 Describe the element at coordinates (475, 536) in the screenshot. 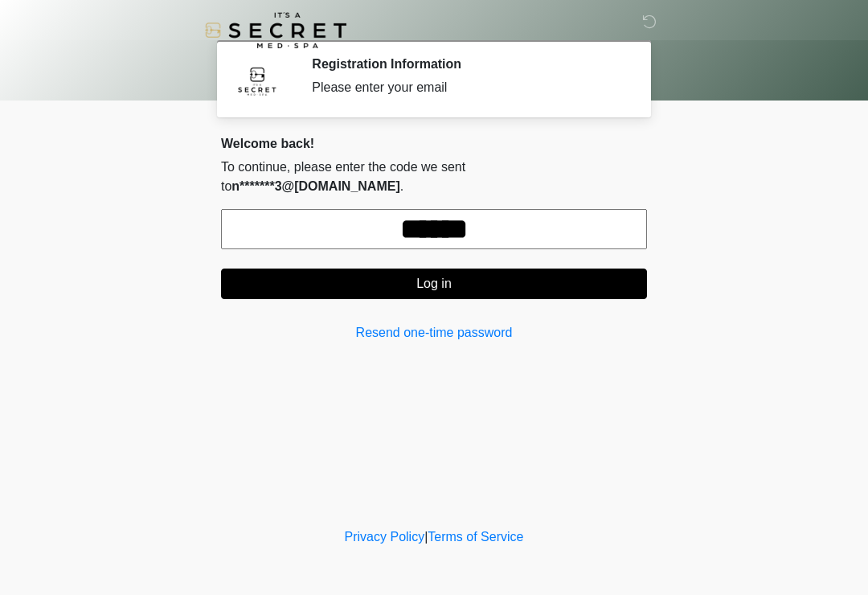

I see `a: Terms of Service` at that location.